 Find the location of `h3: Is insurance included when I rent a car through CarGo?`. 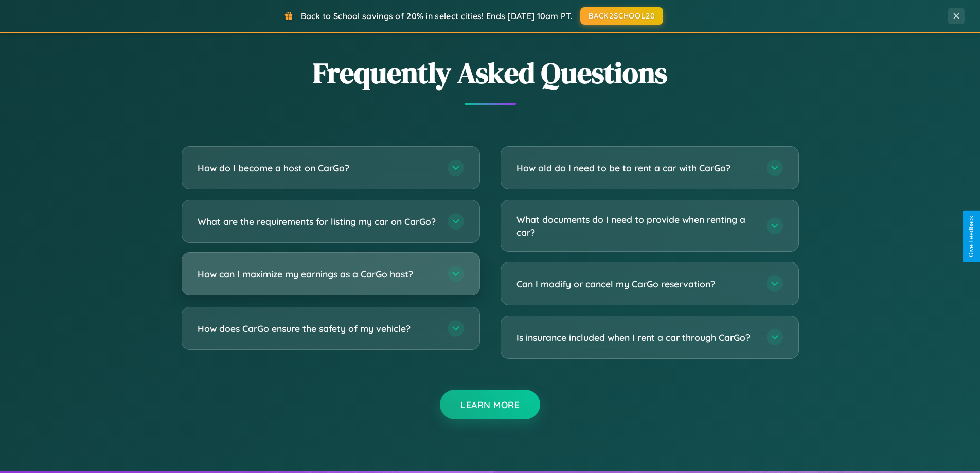

h3: Is insurance included when I rent a car through CarGo? is located at coordinates (637, 337).